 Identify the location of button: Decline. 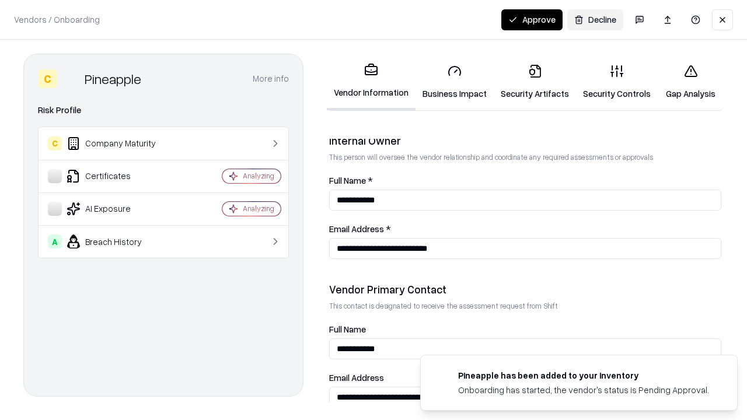
(595, 20).